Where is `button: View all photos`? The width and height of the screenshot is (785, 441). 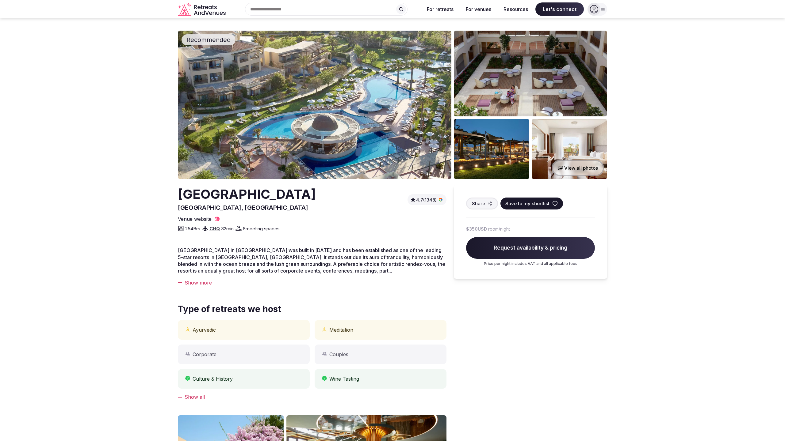
button: View all photos is located at coordinates (578, 168).